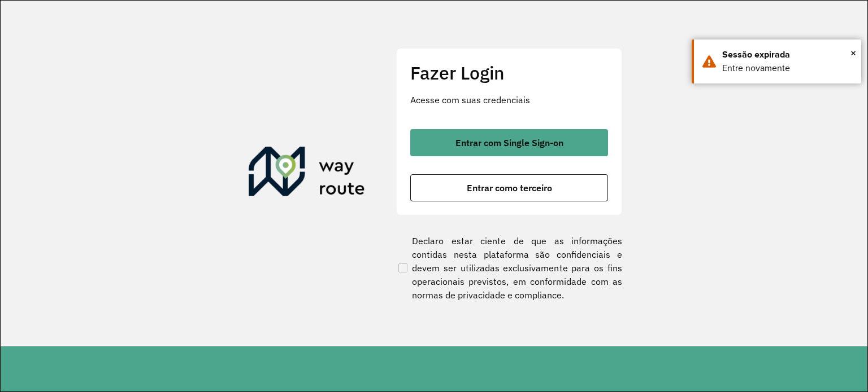  Describe the element at coordinates (509, 188) in the screenshot. I see `span: Entrar como terceiro` at that location.